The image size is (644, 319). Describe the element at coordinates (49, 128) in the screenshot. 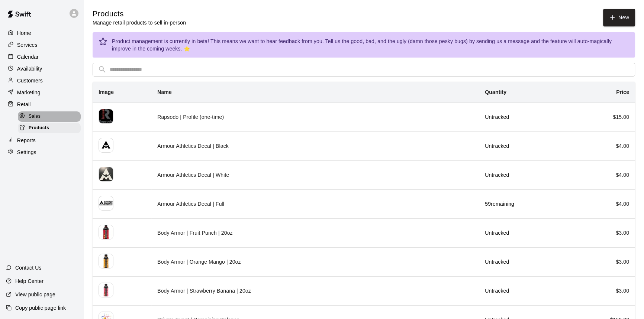

I see `div: Products` at that location.